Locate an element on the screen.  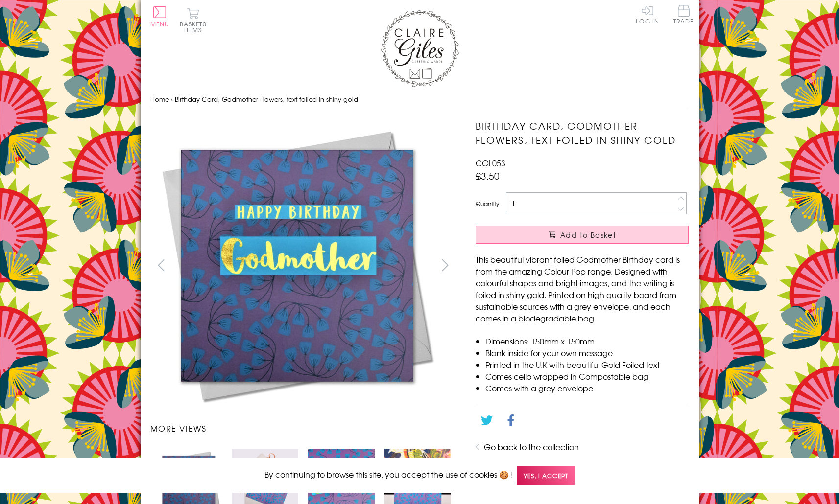
span: £3.50 is located at coordinates (487, 176).